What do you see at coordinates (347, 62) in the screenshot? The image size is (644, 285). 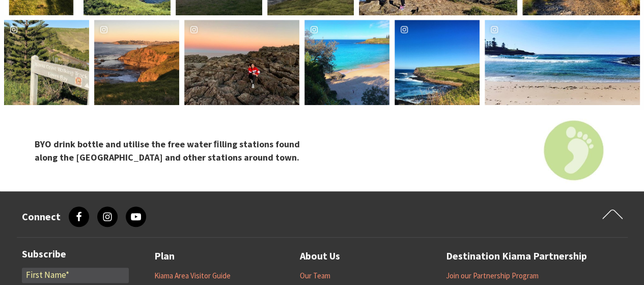 I see `button: image gallery, click to learn more about photo: Today’s walk was on the stunning south coast, alo...` at bounding box center [347, 62].